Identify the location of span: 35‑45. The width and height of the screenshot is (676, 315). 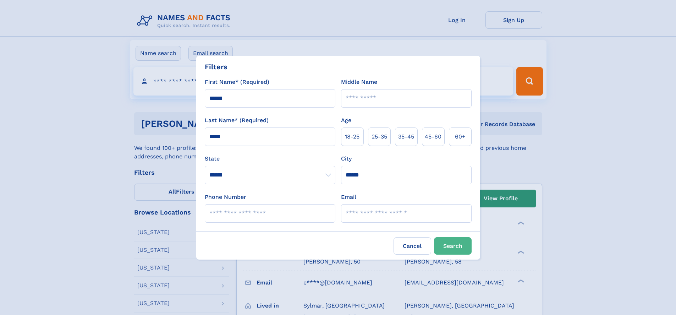
(406, 137).